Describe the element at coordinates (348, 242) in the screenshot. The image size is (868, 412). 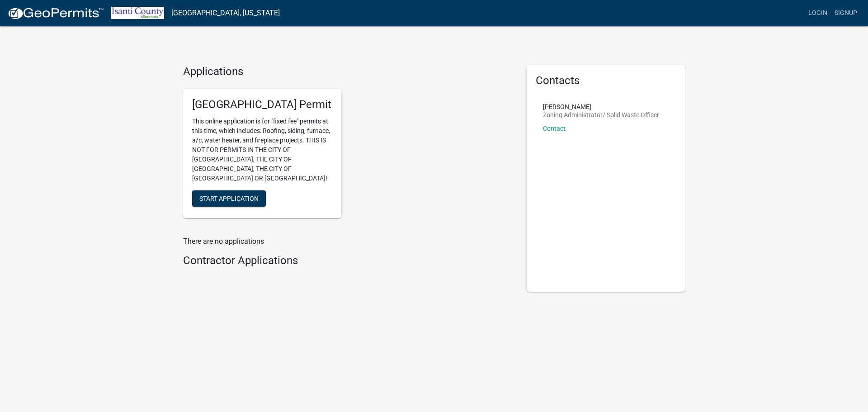
I see `p: There are no applications` at that location.